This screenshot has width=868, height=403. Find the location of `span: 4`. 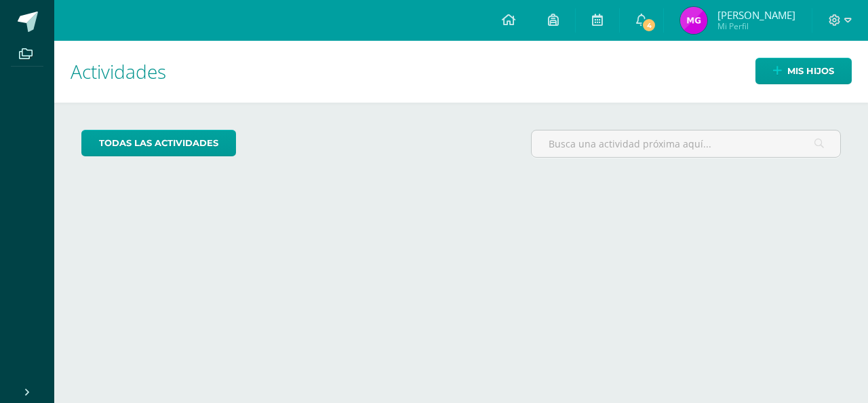

span: 4 is located at coordinates (650, 25).